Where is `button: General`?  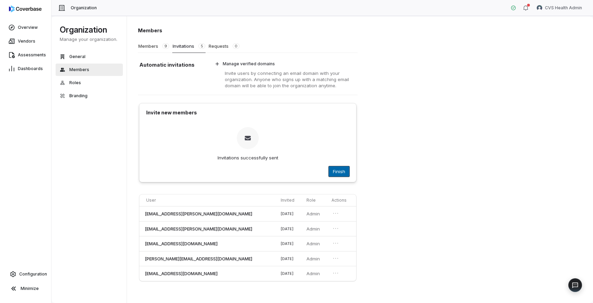
button: General is located at coordinates (89, 57).